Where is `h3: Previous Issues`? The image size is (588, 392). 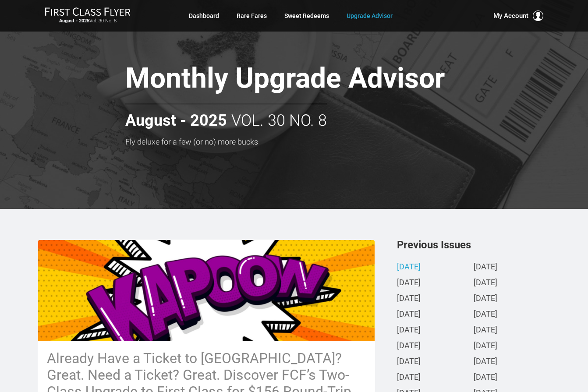
h3: Previous Issues is located at coordinates (474, 245).